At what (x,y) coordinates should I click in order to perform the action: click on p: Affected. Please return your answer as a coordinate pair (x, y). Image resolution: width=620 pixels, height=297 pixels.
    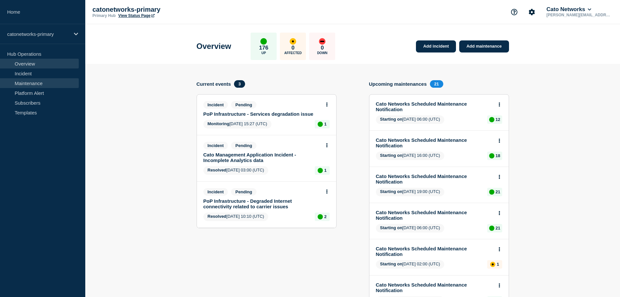
    Looking at the image, I should click on (293, 53).